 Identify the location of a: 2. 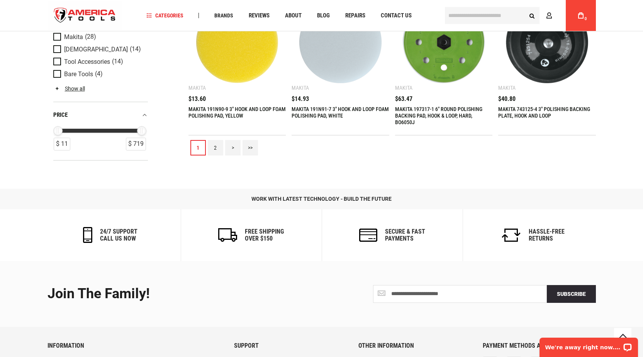
(216, 148).